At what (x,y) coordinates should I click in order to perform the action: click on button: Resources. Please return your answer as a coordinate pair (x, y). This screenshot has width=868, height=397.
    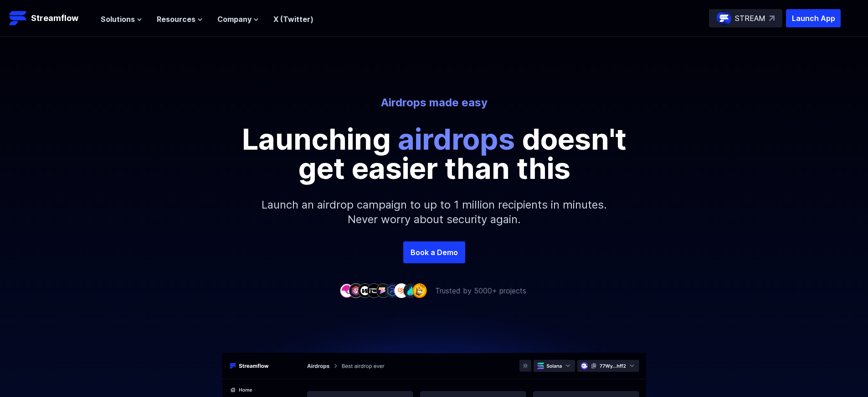
    Looking at the image, I should click on (180, 19).